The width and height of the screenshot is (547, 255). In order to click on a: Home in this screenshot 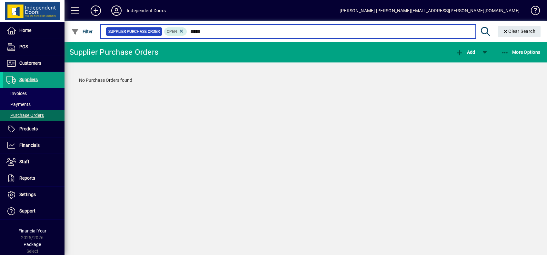, I will do `click(34, 31)`.